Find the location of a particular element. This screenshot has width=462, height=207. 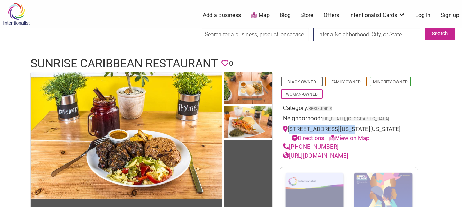

div: Category: is located at coordinates (349, 109).